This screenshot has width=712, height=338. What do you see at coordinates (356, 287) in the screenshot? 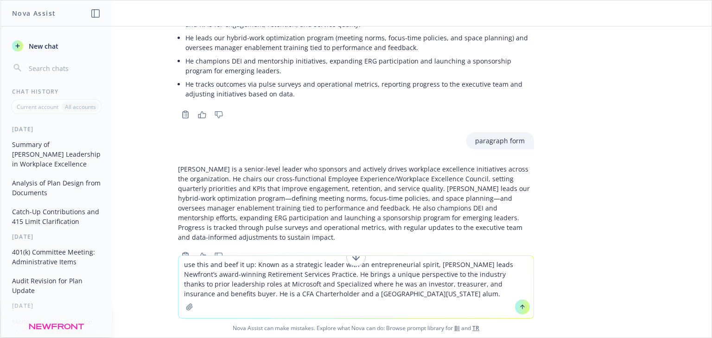
I see `textarea: use this and beef it up: Known as a strategic leader with an entrepreneurial spirit, [PERSON_NAME...` at bounding box center [356, 287].